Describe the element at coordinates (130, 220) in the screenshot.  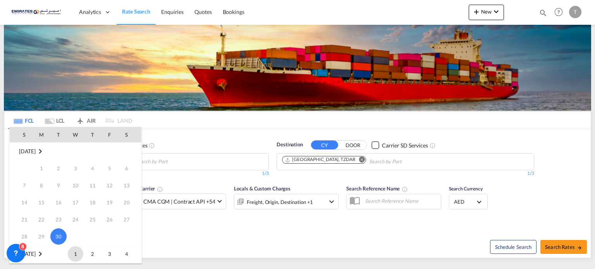
I see `td: Saturday September 27 2025` at that location.